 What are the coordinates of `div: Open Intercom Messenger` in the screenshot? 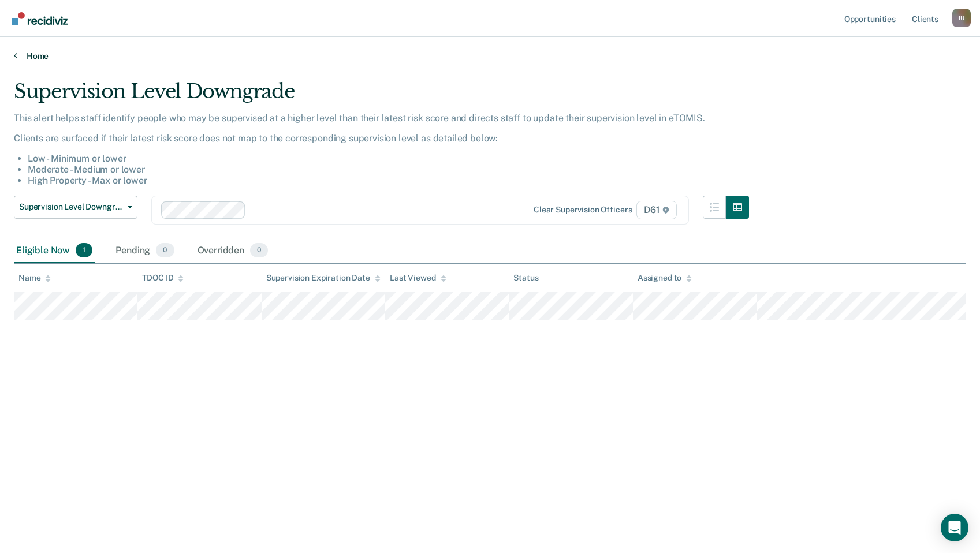 It's located at (955, 528).